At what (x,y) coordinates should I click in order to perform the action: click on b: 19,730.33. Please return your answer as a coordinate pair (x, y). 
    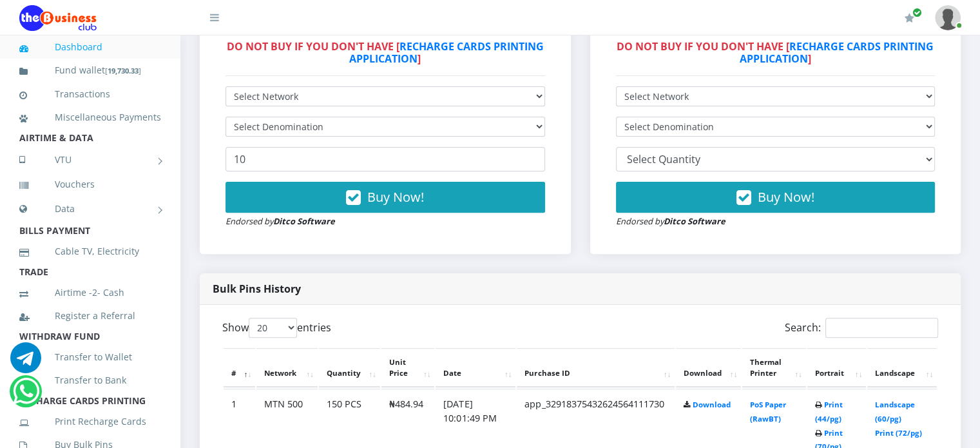
    Looking at the image, I should click on (123, 70).